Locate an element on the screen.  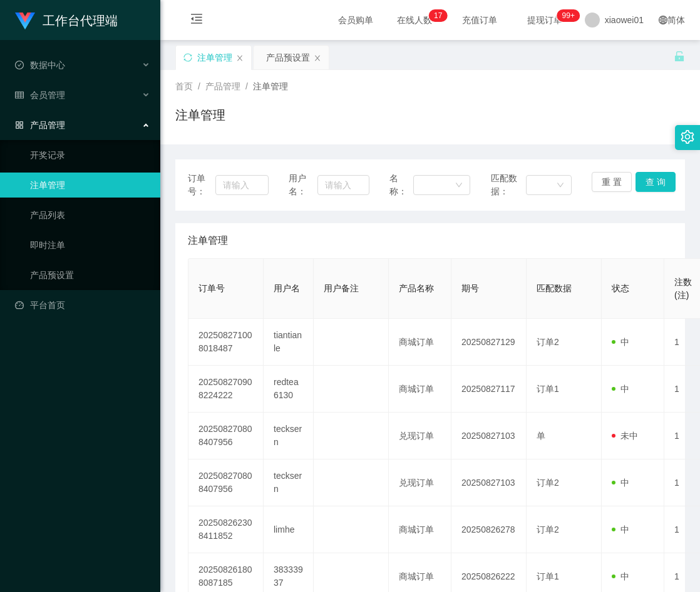
i: 图标: table is located at coordinates (20, 95).